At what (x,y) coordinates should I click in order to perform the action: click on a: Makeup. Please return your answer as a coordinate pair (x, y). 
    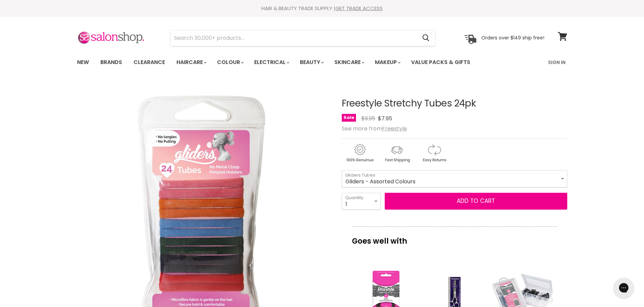
    Looking at the image, I should click on (387, 62).